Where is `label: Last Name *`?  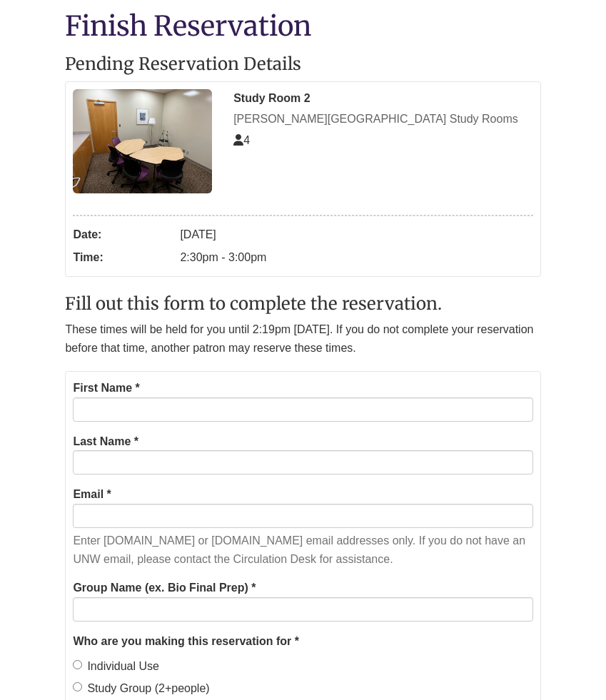
label: Last Name * is located at coordinates (105, 441).